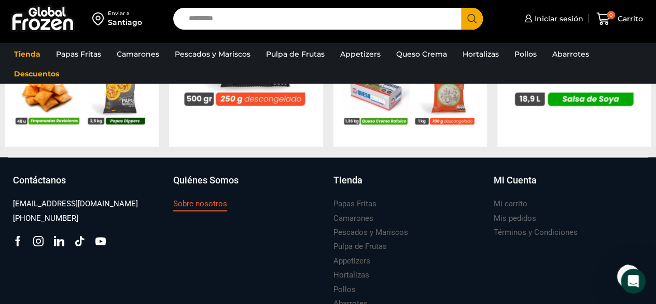  Describe the element at coordinates (39, 180) in the screenshot. I see `h3: Contáctanos` at that location.